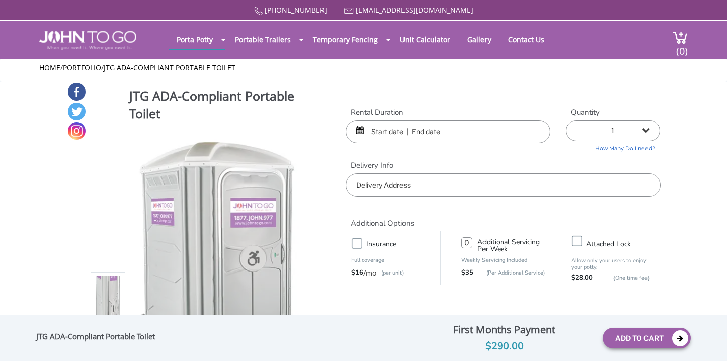 This screenshot has width=727, height=361. I want to click on p: Weekly Servicing Included, so click(503, 260).